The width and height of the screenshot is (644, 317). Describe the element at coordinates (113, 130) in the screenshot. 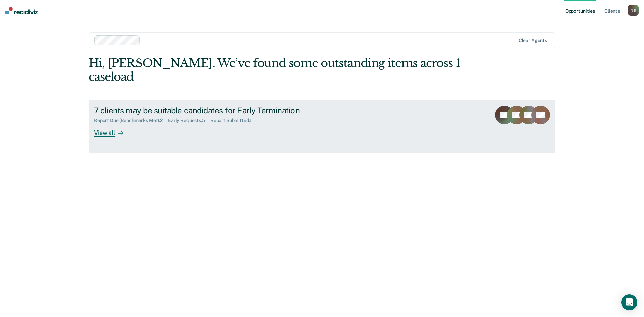

I see `div: View all` at that location.